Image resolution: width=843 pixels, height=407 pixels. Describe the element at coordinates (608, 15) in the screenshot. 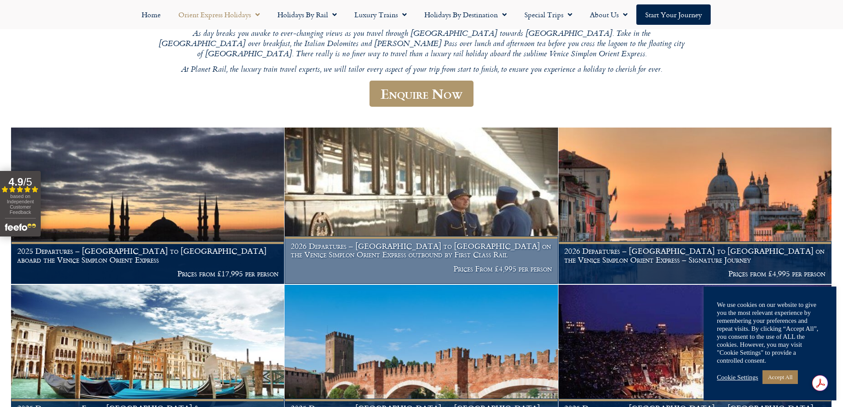

I see `a: About Us` at that location.